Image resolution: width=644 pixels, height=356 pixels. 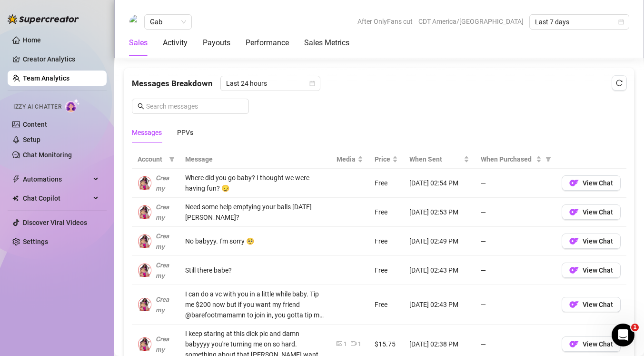 What do you see at coordinates (339, 343) in the screenshot?
I see `span: picture` at bounding box center [339, 343].